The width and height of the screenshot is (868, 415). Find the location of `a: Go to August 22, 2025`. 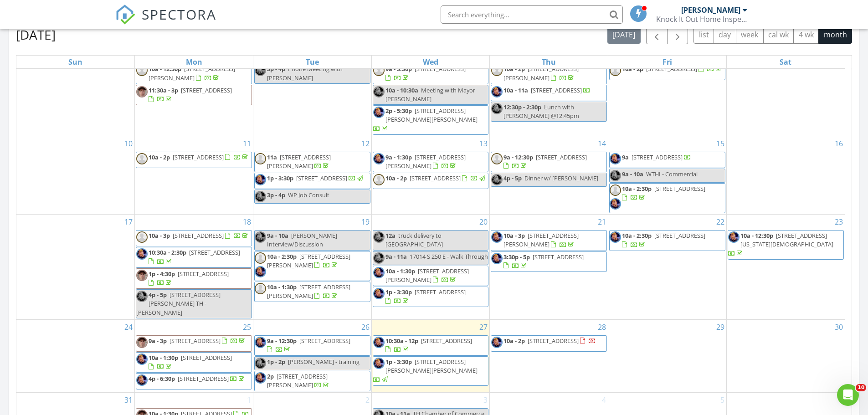

a: Go to August 22, 2025 is located at coordinates (721, 222).